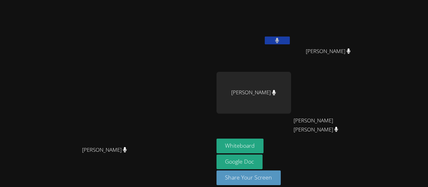 The height and width of the screenshot is (187, 428). I want to click on button: Share Your Screen, so click(249, 178).